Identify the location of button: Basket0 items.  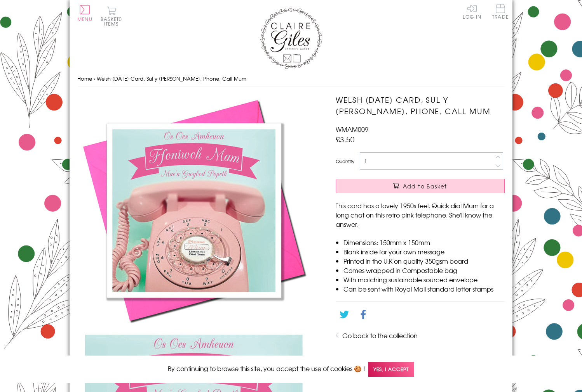
(111, 16).